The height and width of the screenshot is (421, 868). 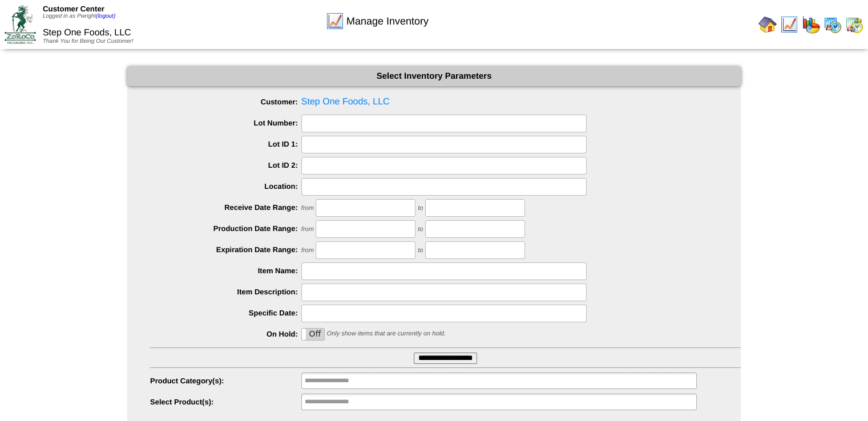 I want to click on a: (logout), so click(x=106, y=16).